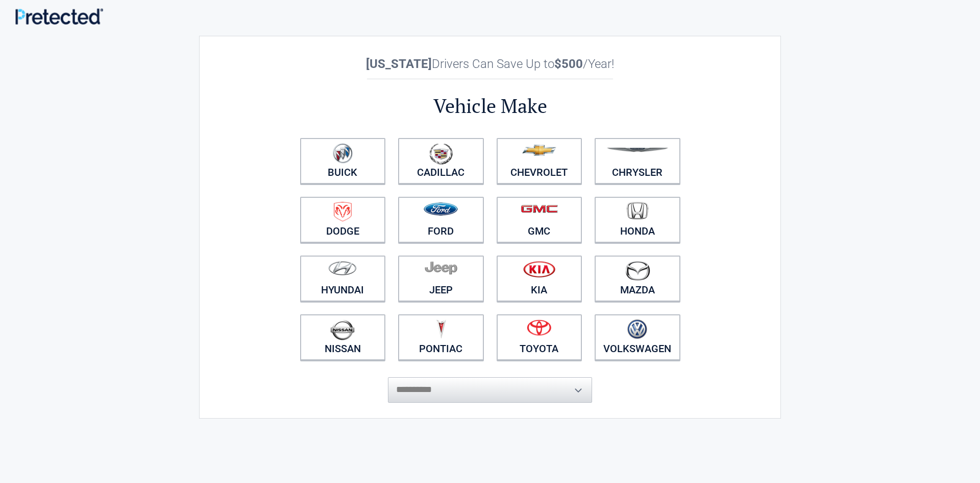 Image resolution: width=980 pixels, height=483 pixels. I want to click on a: Cadillac, so click(441, 161).